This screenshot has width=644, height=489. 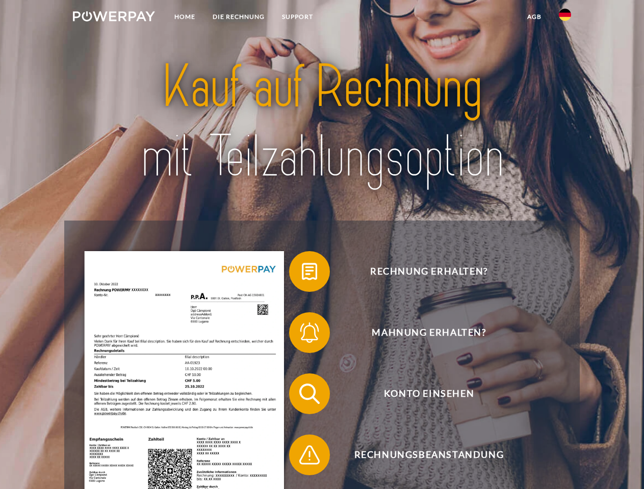 I want to click on img: qb_bill.svg, so click(x=309, y=272).